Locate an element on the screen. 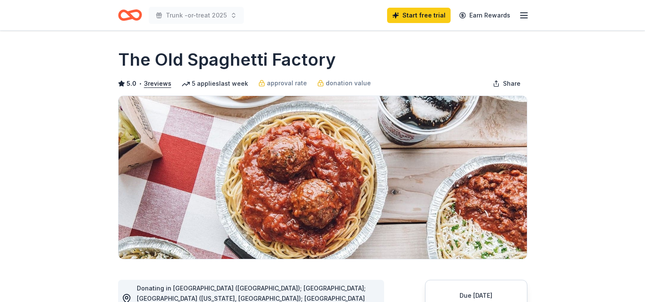 The image size is (645, 302). img: Image for The Old Spaghetti Factory is located at coordinates (323, 177).